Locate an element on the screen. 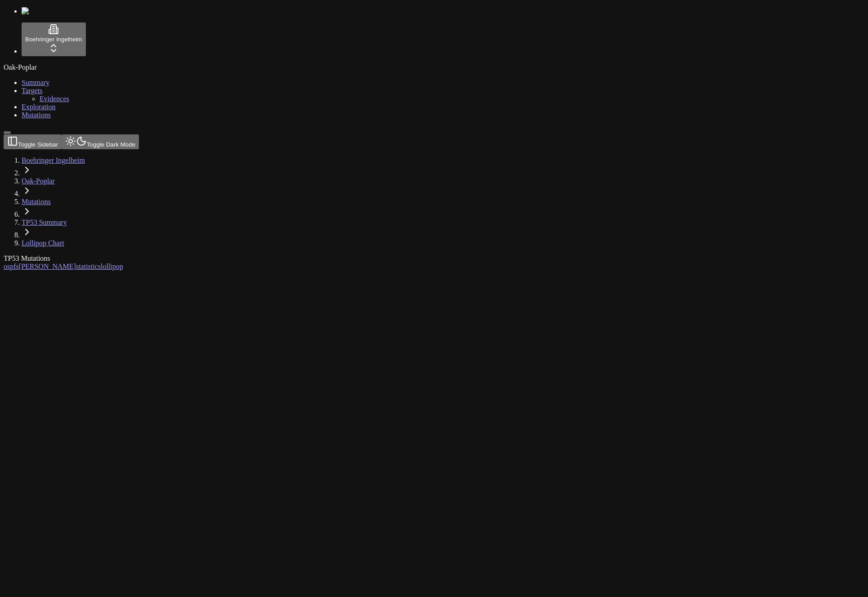  span: Mutations is located at coordinates (36, 115).